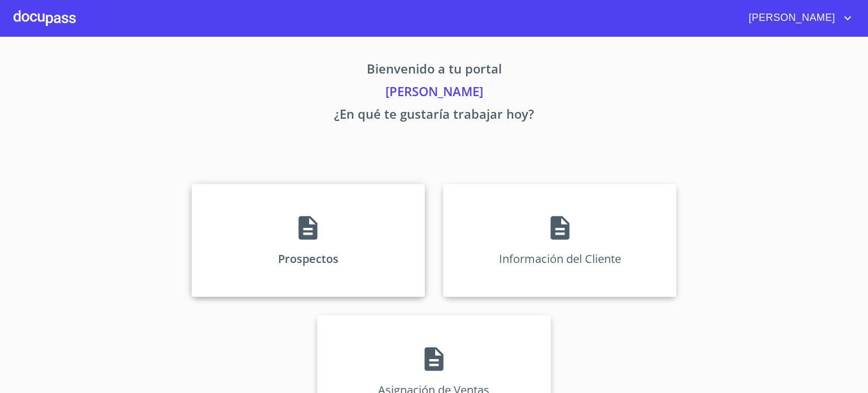 Image resolution: width=868 pixels, height=393 pixels. Describe the element at coordinates (434, 71) in the screenshot. I see `p: Bienvenido a tu portal` at that location.